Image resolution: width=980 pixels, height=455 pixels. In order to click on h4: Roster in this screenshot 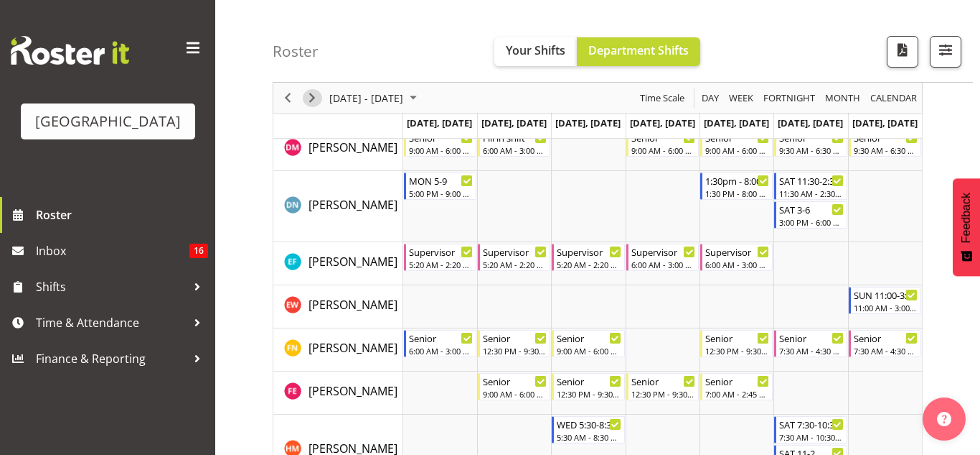, I will do `click(296, 51)`.